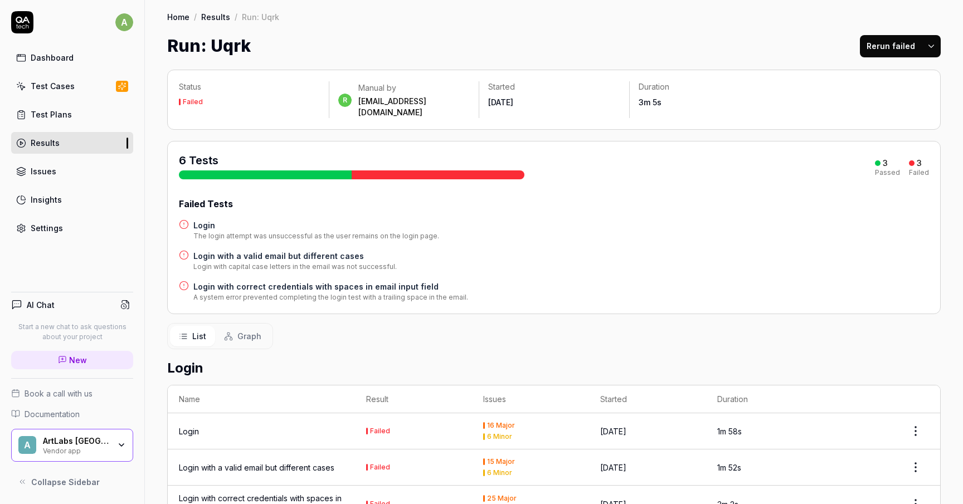  Describe the element at coordinates (41, 305) in the screenshot. I see `h4: AI Chat` at that location.